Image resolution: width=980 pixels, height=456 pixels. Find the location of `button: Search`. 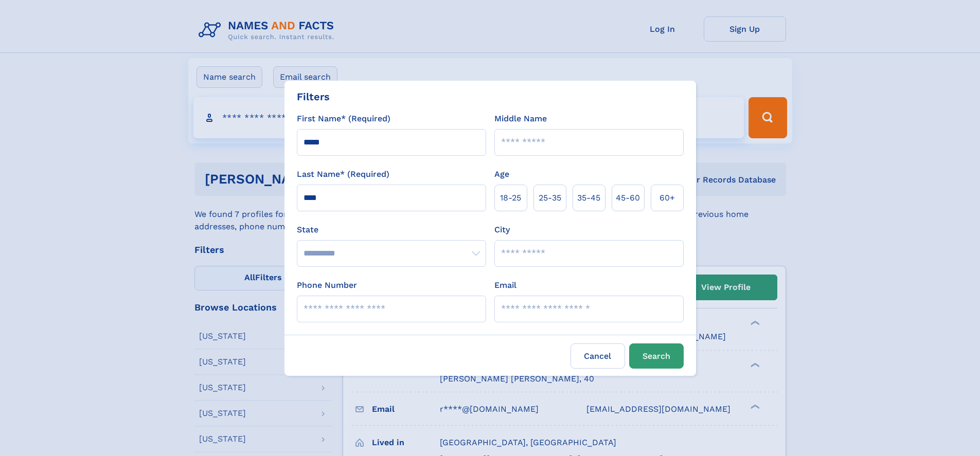

button: Search is located at coordinates (657, 356).